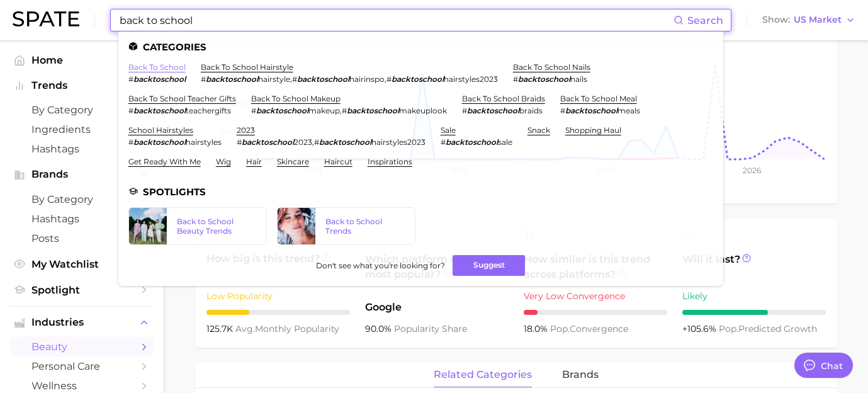  I want to click on span: predicted growth, so click(768, 329).